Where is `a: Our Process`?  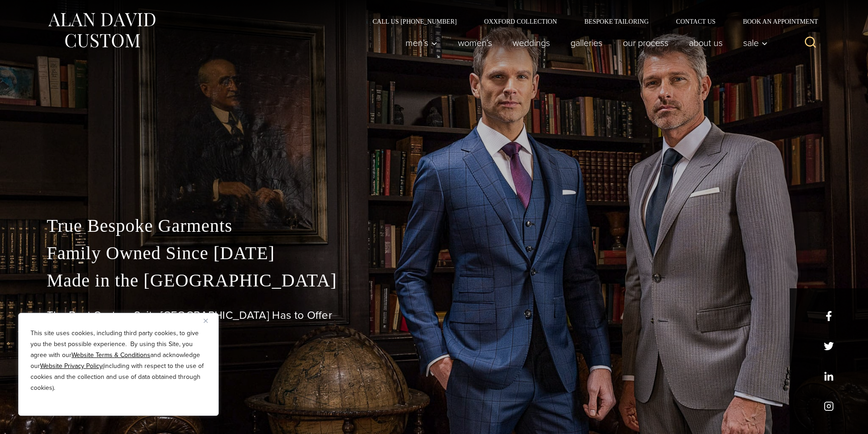 a: Our Process is located at coordinates (645, 43).